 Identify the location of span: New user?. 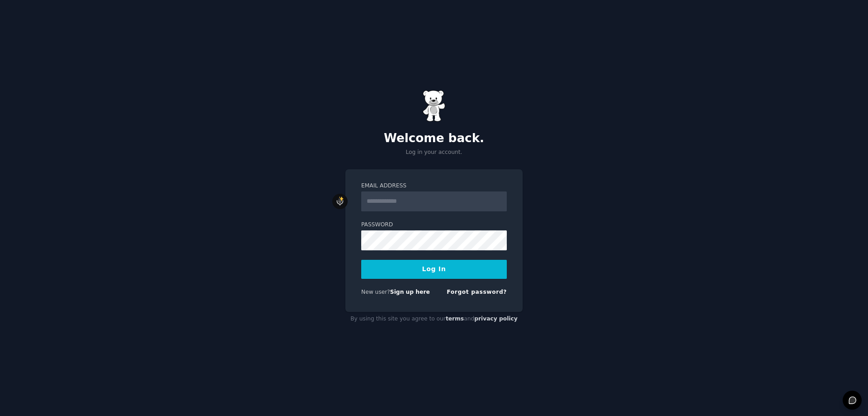
(376, 292).